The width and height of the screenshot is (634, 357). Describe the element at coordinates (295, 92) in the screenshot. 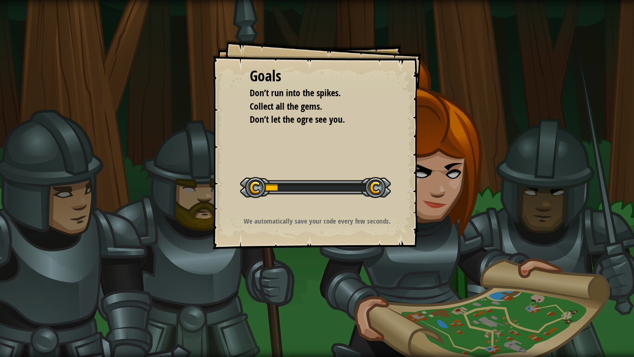

I see `span: Don’t run into the spikes.` at that location.